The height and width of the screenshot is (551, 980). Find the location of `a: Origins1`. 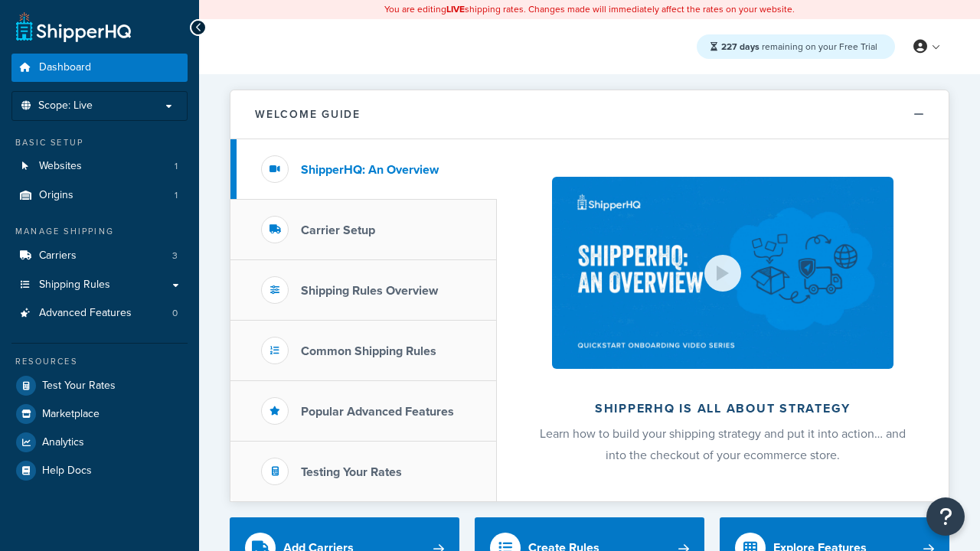

a: Origins1 is located at coordinates (100, 195).